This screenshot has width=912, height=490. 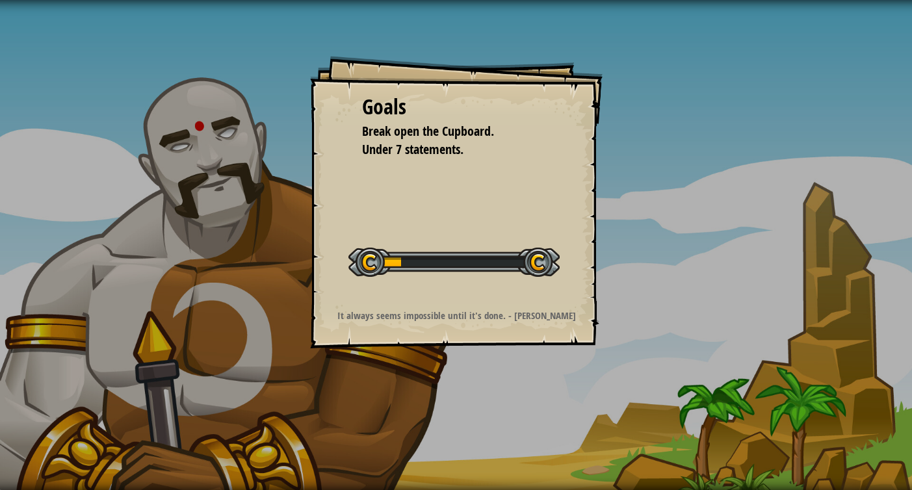 I want to click on span: Under 7 statements., so click(x=413, y=149).